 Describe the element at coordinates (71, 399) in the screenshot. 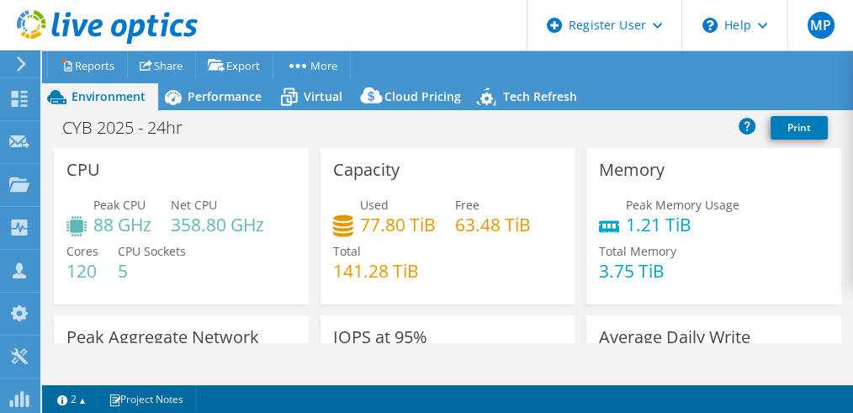

I see `a: 2` at that location.